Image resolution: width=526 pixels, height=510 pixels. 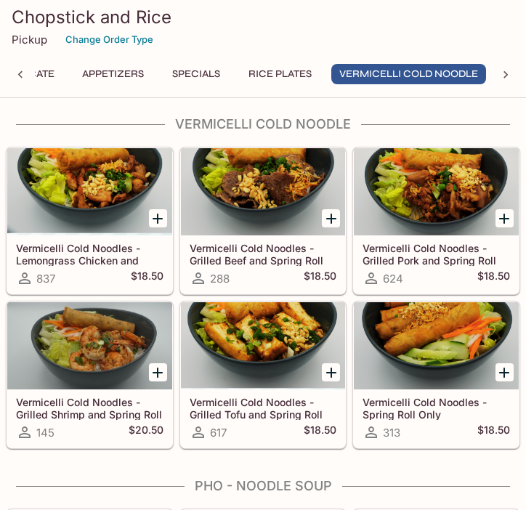 What do you see at coordinates (263, 375) in the screenshot?
I see `a: Vermicelli Cold Noodles - Grilled Tofu and Spring Roll617$18.50` at bounding box center [263, 375].